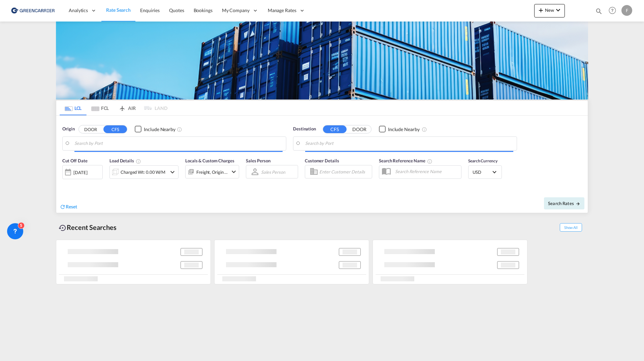 This screenshot has height=361, width=644. Describe the element at coordinates (69, 129) in the screenshot. I see `span: Origin` at that location.